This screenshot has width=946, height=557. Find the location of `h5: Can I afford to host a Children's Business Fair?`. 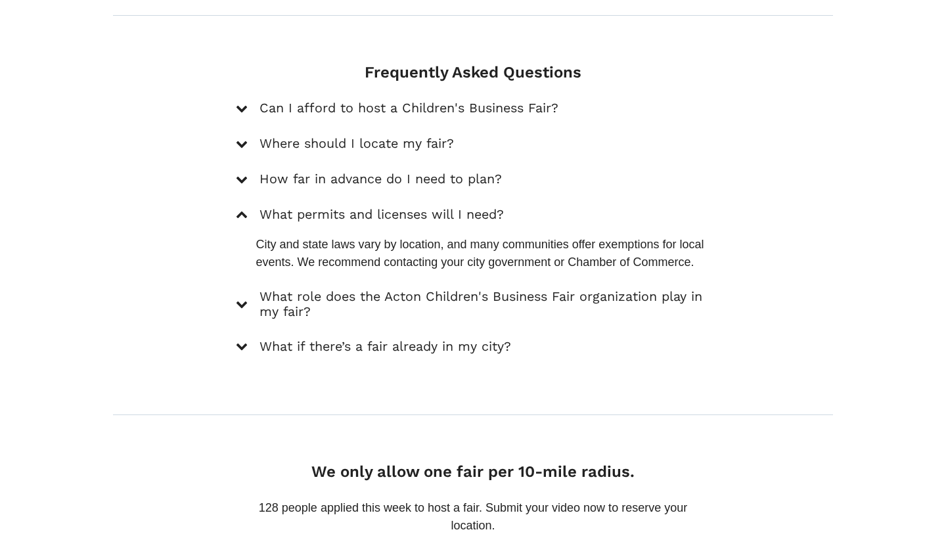

h5: Can I afford to host a Children's Business Fair? is located at coordinates (409, 108).